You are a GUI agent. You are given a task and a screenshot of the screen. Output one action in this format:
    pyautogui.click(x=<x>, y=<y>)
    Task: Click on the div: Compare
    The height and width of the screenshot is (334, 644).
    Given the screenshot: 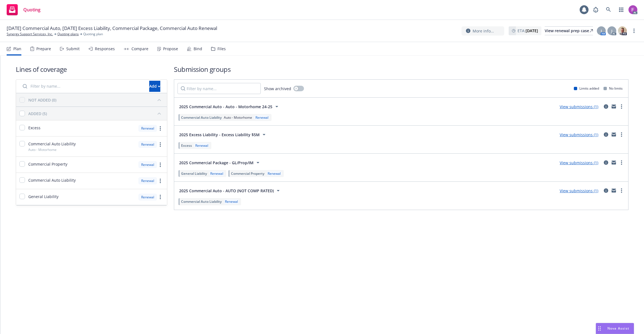 What is the action you would take?
    pyautogui.click(x=140, y=49)
    